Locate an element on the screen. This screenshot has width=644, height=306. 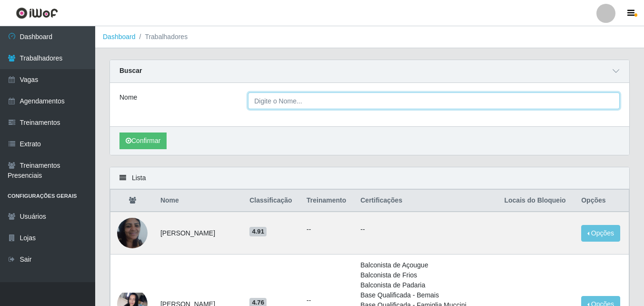
th: Certificações is located at coordinates (426, 201).